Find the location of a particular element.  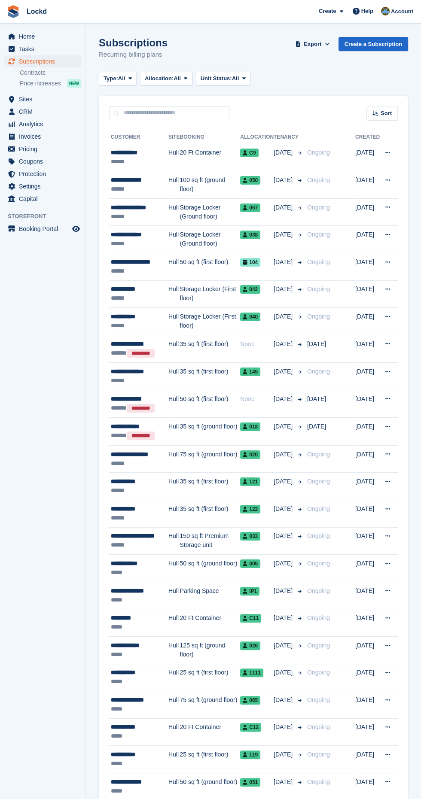

button: Type: All is located at coordinates (118, 79).